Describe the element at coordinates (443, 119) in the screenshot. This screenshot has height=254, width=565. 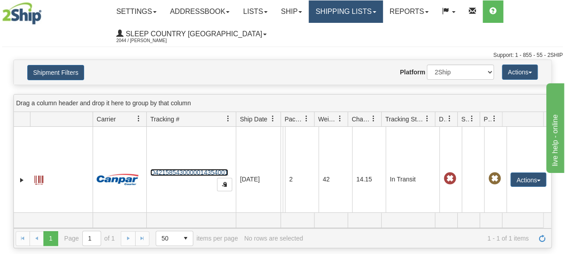
I see `span: Delivery Status` at that location.